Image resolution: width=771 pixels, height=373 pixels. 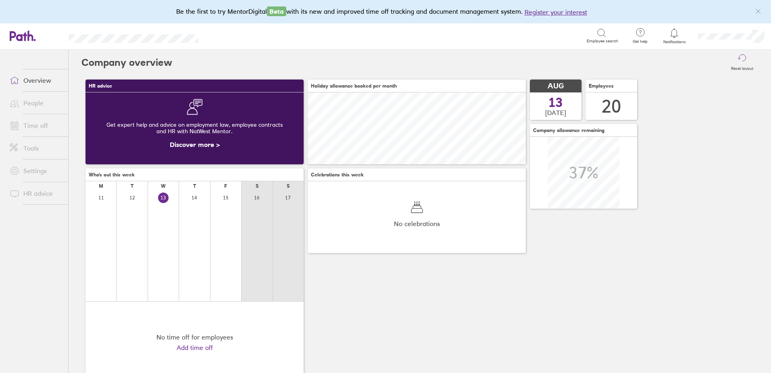 What do you see at coordinates (417, 223) in the screenshot?
I see `span: No celebrations` at bounding box center [417, 223].